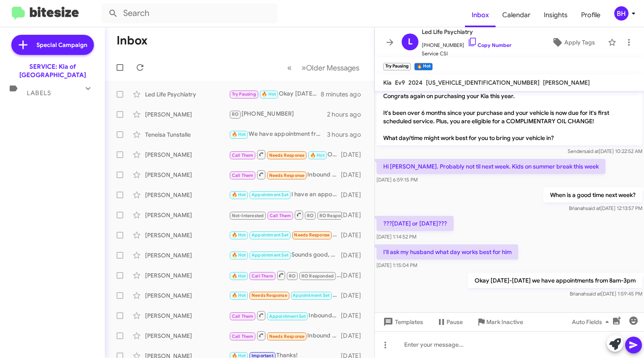 This screenshot has width=644, height=358. What do you see at coordinates (410, 42) in the screenshot?
I see `span: L` at bounding box center [410, 42].